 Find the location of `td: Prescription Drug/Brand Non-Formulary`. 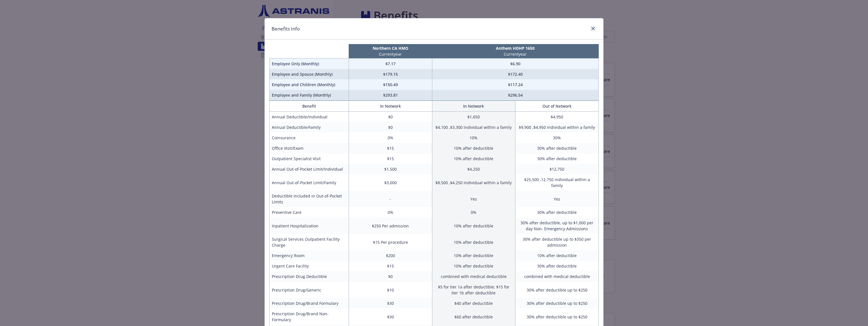

td: Prescription Drug/Brand Non-Formulary is located at coordinates (309, 317).